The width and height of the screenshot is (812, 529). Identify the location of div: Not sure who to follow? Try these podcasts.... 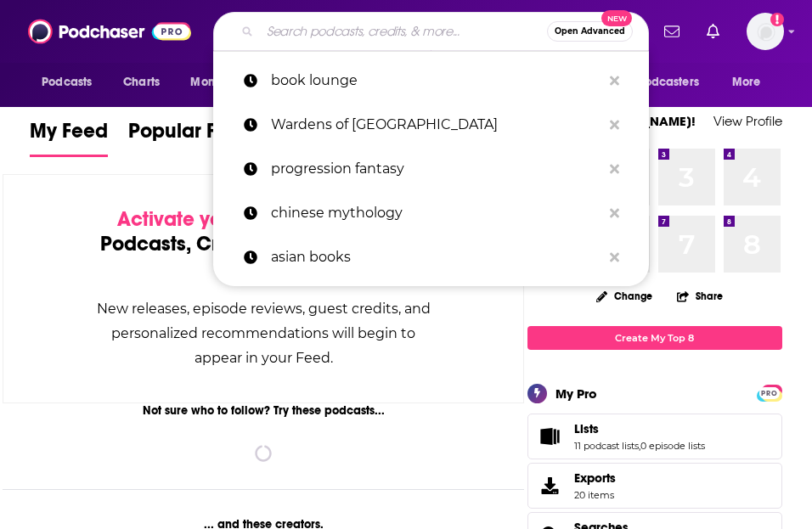
(264, 410).